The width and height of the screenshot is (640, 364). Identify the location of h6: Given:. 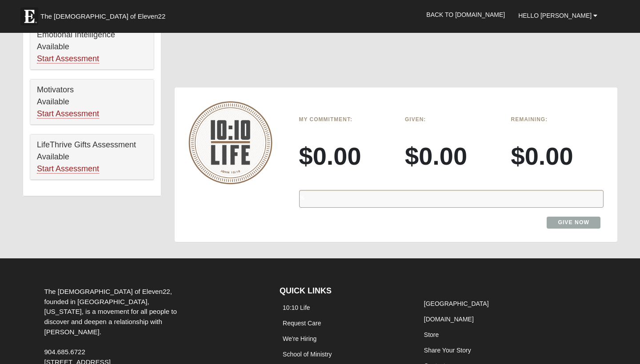
(451, 119).